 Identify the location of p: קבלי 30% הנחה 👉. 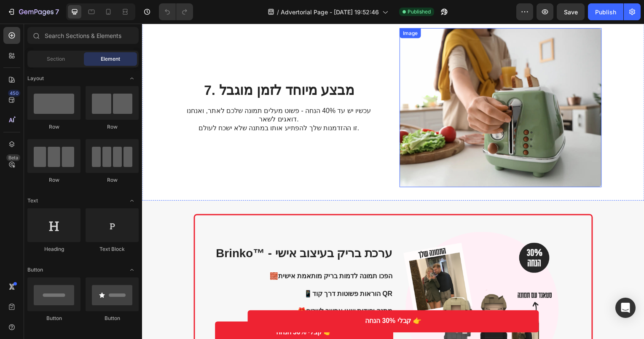
(253, 300).